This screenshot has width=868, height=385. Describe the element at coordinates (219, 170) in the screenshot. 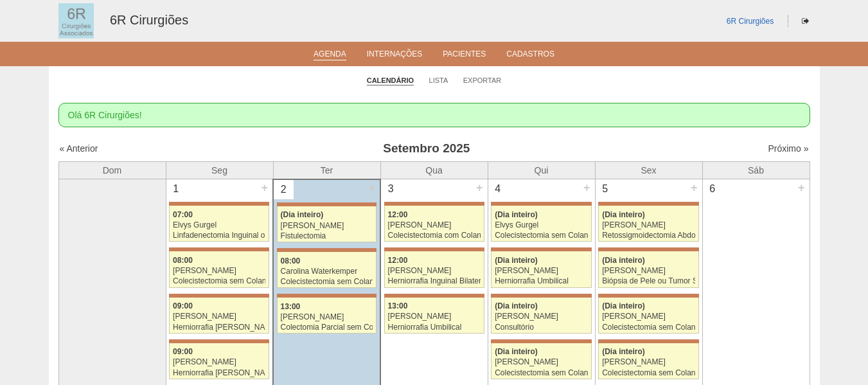

I see `th: Seg` at that location.